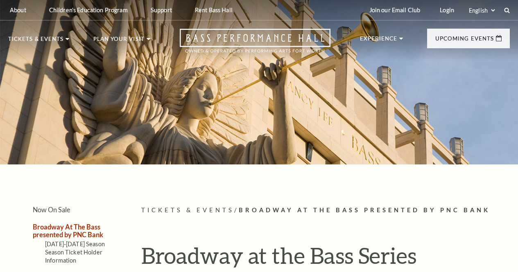 This screenshot has height=272, width=518. I want to click on span: Broadway At The Bass presented by PNC Bank, so click(364, 210).